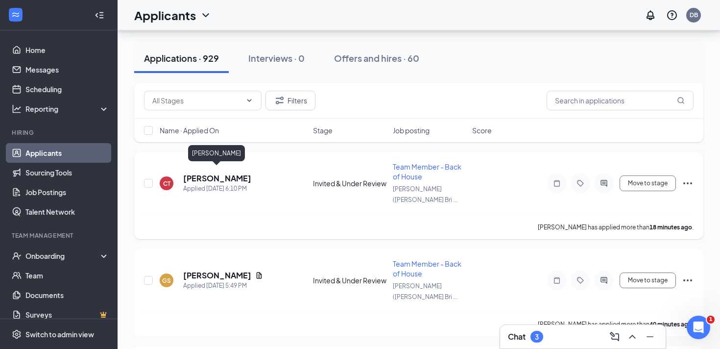  Describe the element at coordinates (681, 100) in the screenshot. I see `svg: MagnifyingGlass` at that location.